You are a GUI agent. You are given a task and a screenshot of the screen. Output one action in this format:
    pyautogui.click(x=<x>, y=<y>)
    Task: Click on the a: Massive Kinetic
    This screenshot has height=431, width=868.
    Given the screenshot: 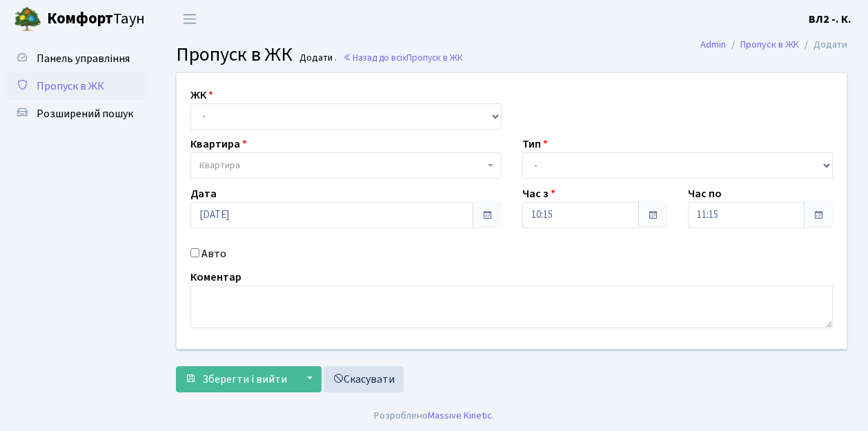 What is the action you would take?
    pyautogui.click(x=460, y=415)
    